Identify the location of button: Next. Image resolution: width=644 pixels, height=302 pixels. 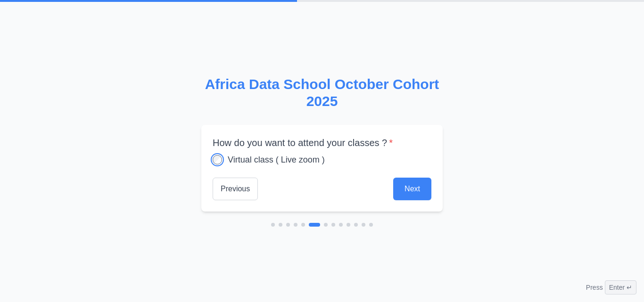
(412, 189).